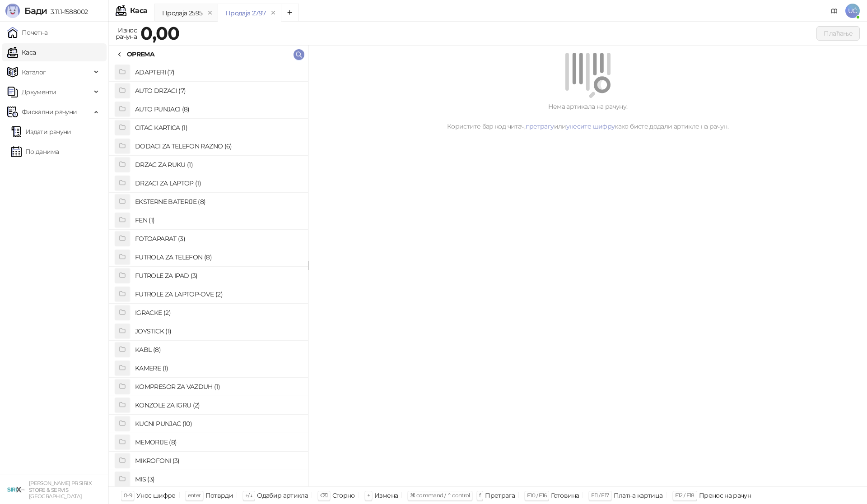 The image size is (867, 504). I want to click on div: Готовина, so click(565, 496).